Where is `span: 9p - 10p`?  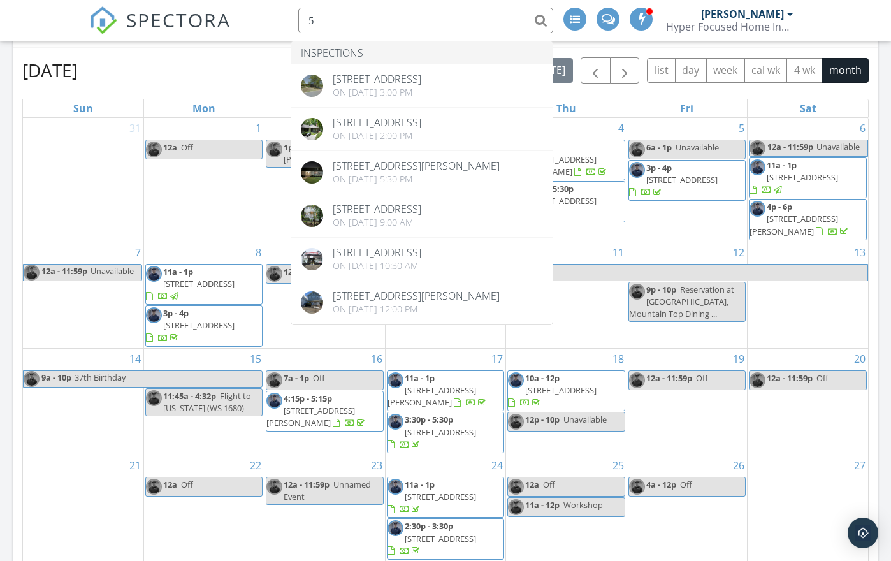 span: 9p - 10p is located at coordinates (661, 289).